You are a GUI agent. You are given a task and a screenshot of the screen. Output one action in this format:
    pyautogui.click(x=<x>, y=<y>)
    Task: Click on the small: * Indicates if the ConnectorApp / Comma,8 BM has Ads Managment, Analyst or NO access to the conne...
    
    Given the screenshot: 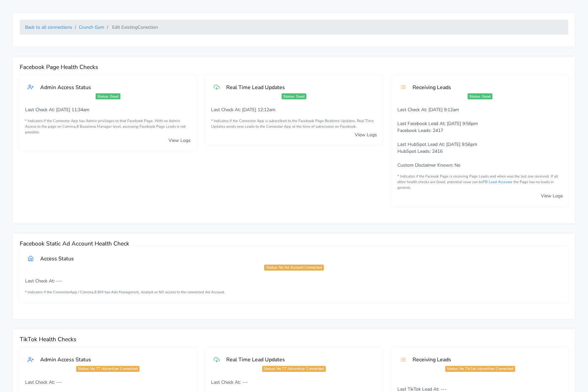 What is the action you would take?
    pyautogui.click(x=294, y=292)
    